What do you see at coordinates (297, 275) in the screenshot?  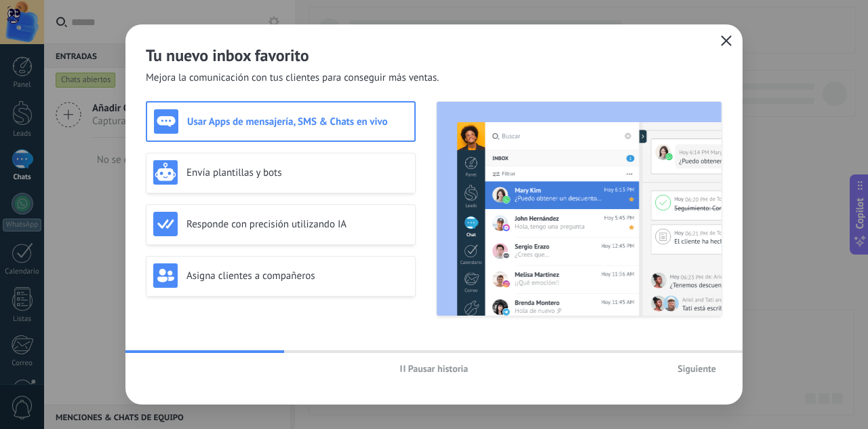 I see `h3: Asigna clientes a compañeros` at bounding box center [297, 275].